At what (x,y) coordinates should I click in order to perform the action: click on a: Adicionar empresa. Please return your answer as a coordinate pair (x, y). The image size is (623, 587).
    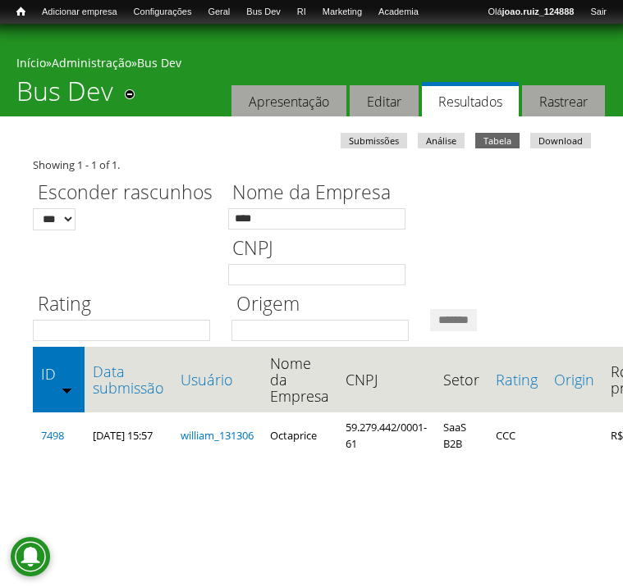
    Looking at the image, I should click on (80, 12).